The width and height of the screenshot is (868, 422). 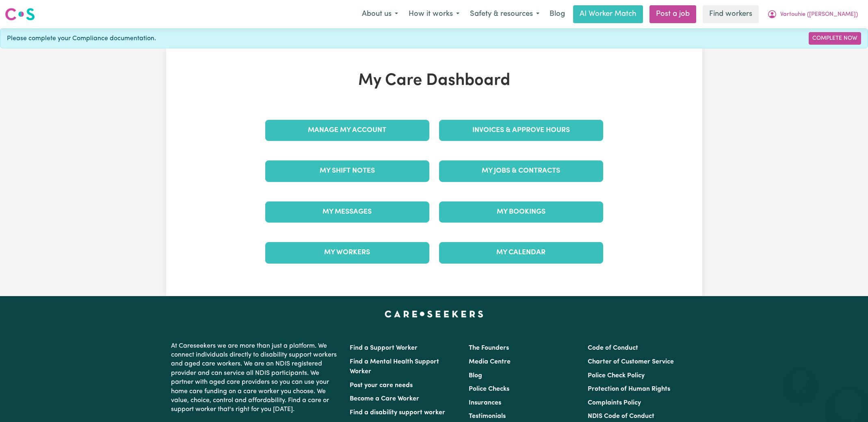 What do you see at coordinates (617, 376) in the screenshot?
I see `a: Police Check Policy` at bounding box center [617, 376].